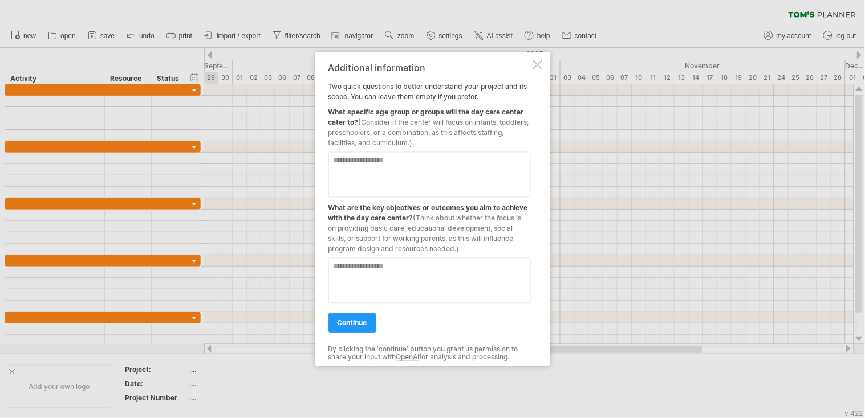 The width and height of the screenshot is (865, 418). What do you see at coordinates (429, 68) in the screenshot?
I see `div: Additional information` at bounding box center [429, 68].